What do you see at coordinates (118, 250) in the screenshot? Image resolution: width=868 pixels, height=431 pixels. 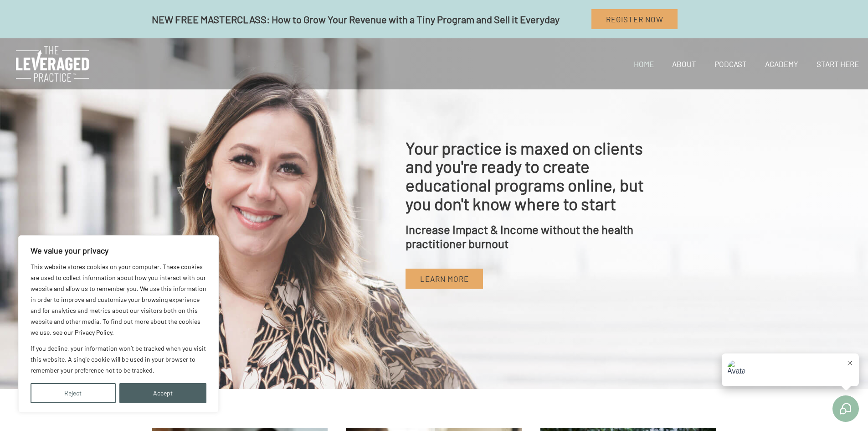 I see `p: We value your privacy` at bounding box center [118, 250].